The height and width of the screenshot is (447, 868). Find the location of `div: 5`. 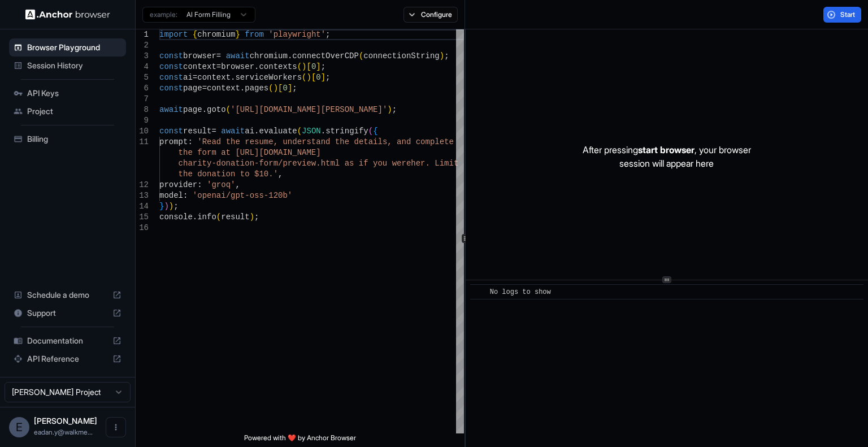

div: 5 is located at coordinates (142, 78).